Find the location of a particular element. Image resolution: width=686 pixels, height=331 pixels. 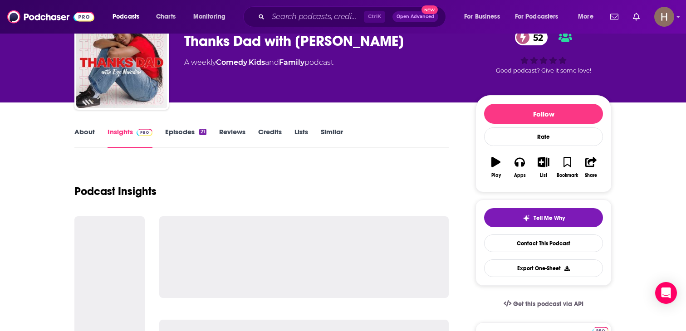

a: InsightsPodchaser Pro is located at coordinates (130, 138).